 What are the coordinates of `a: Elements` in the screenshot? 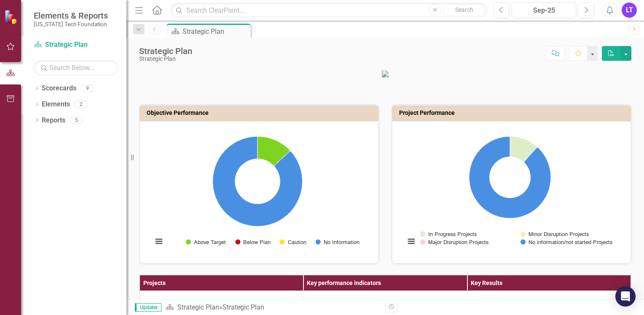 It's located at (56, 104).